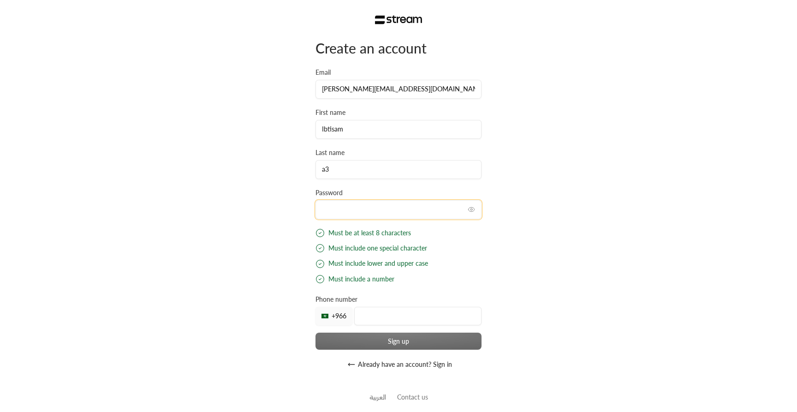  I want to click on button: Already have an account? Sign in, so click(399, 364).